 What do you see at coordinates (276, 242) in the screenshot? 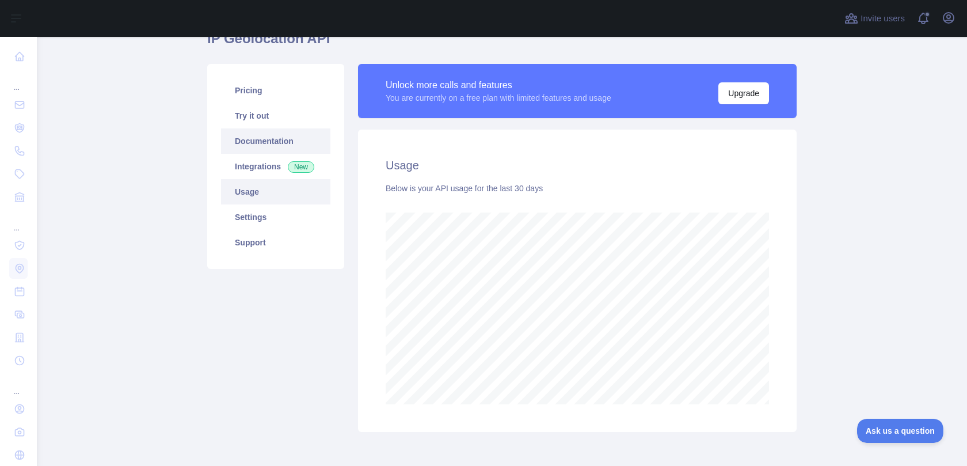
I see `a: Support` at bounding box center [276, 242].